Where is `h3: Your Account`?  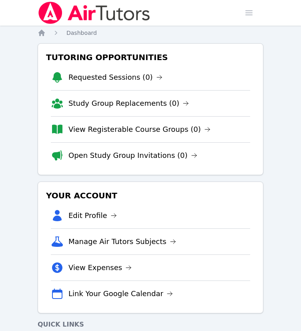
h3: Your Account is located at coordinates (151, 195).